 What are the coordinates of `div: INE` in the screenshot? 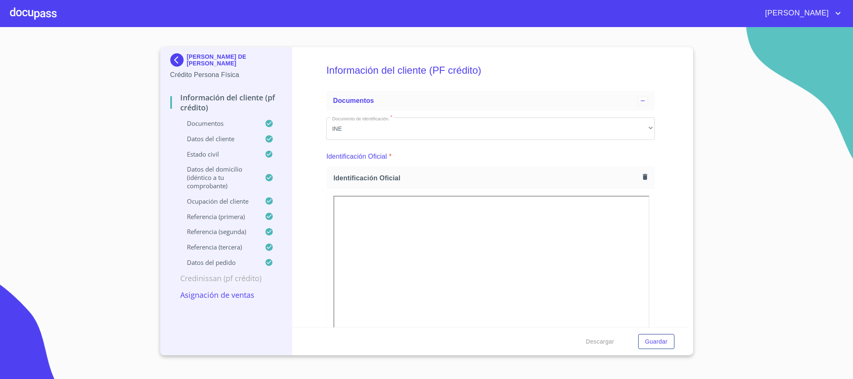 It's located at (491, 129).